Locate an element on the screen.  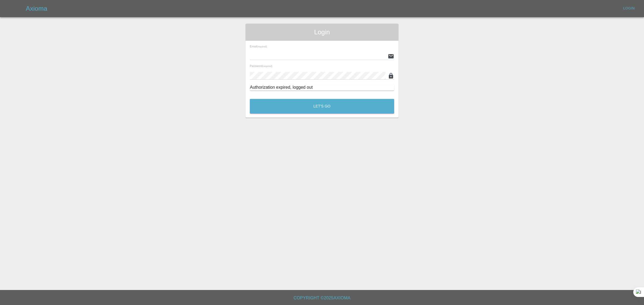
span: Email is located at coordinates (258, 46).